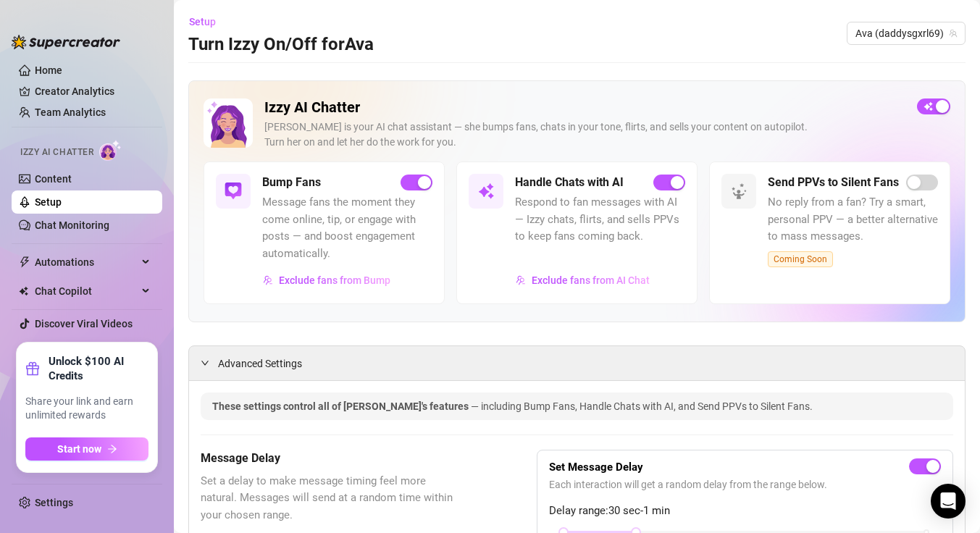  I want to click on button: Exclude fans from Bump, so click(326, 280).